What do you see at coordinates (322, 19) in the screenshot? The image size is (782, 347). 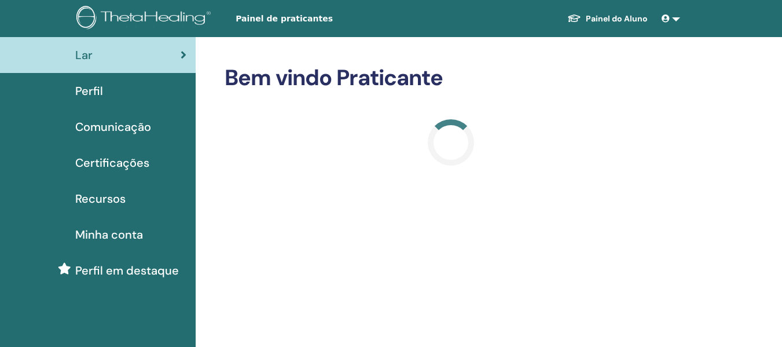 I see `span: Painel de praticantes` at bounding box center [322, 19].